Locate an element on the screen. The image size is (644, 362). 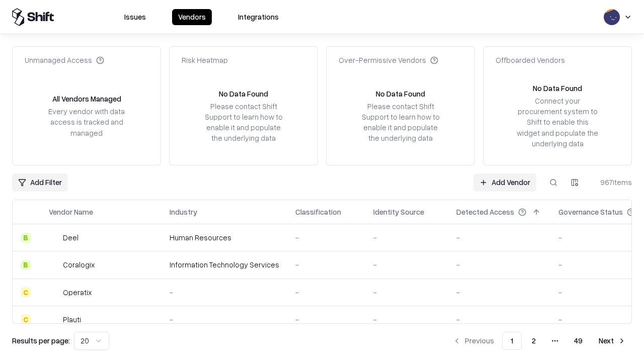
div: Plauti is located at coordinates (72, 319).